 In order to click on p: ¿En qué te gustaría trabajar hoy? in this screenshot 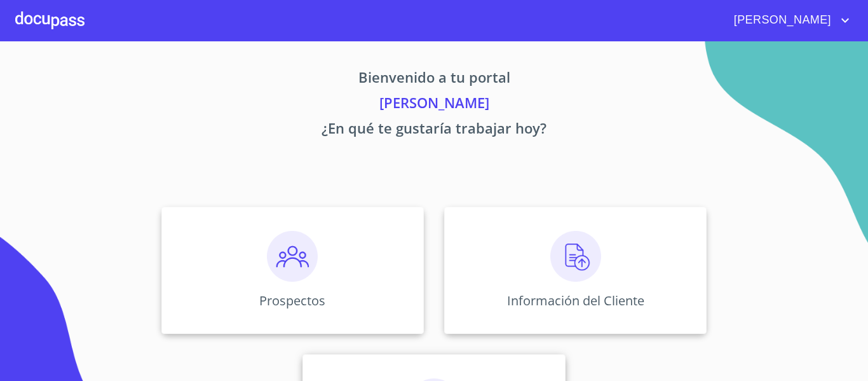, I will do `click(434, 131)`.